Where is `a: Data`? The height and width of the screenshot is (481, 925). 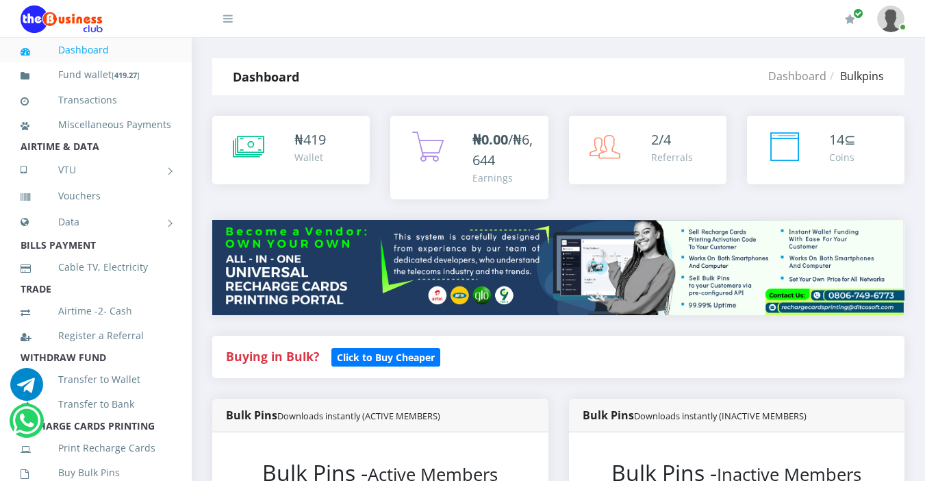 a: Data is located at coordinates (96, 222).